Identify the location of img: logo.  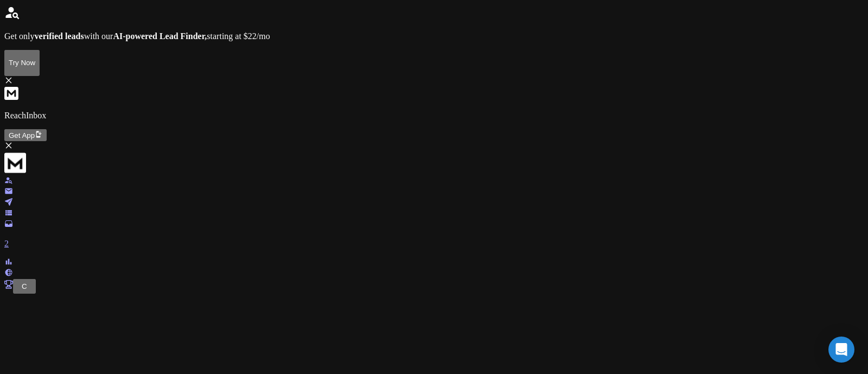
(15, 163).